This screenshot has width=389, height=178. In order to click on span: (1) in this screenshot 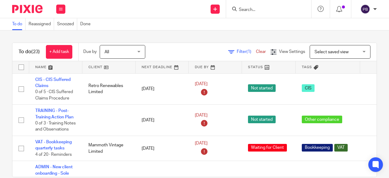, I will do `click(249, 52)`.